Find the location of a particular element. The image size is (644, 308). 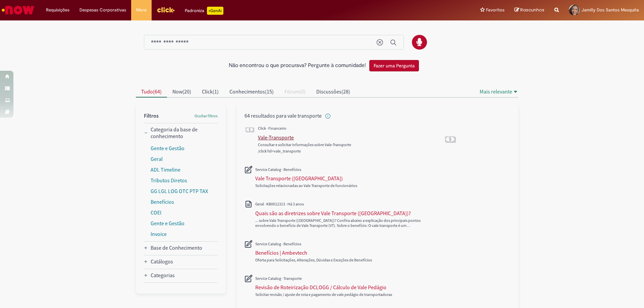

span: More is located at coordinates (141, 10).